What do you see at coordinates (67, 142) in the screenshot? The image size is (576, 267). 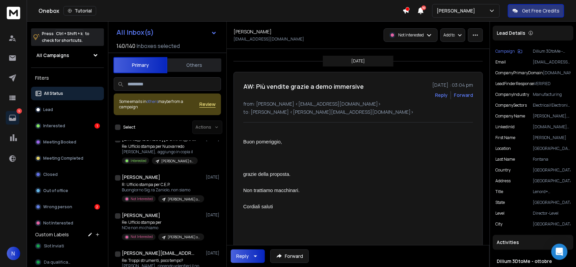 I see `button: Meeting Booked` at bounding box center [67, 142].